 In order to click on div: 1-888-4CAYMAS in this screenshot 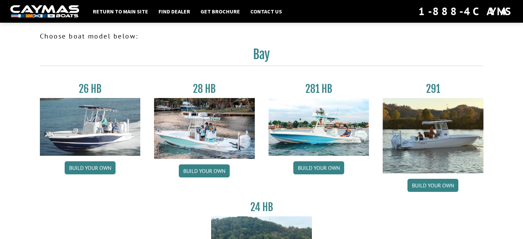, I will do `click(466, 11)`.